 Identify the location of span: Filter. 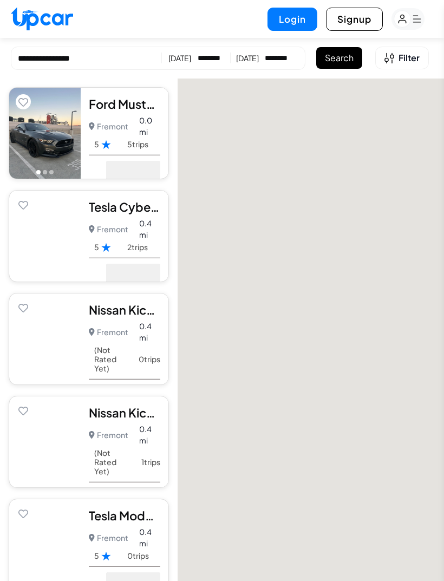
(408, 58).